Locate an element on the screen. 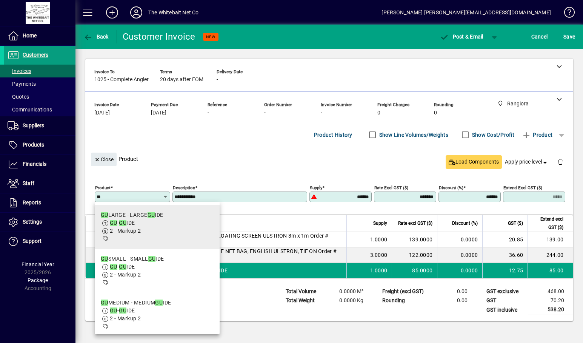 This screenshot has height=343, width=583. label: Show Cost/Profit is located at coordinates (492, 135).